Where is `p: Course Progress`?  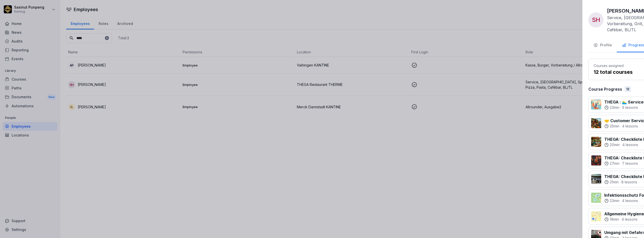
p: Course Progress is located at coordinates (605, 89).